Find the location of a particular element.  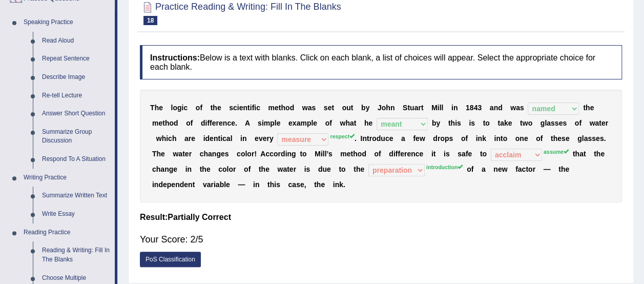

a: Re-tell Lecture is located at coordinates (76, 96).